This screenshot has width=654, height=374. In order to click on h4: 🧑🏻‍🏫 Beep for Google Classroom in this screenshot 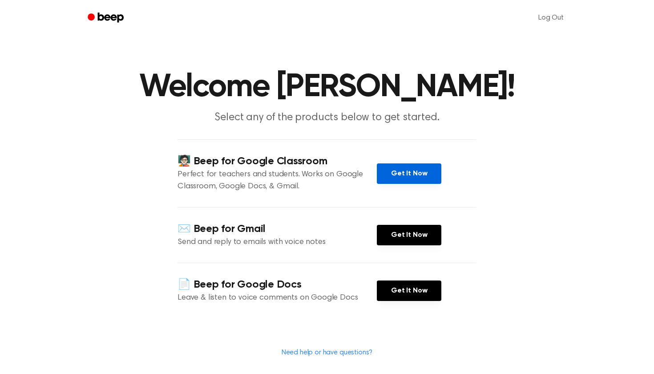, I will do `click(277, 161)`.